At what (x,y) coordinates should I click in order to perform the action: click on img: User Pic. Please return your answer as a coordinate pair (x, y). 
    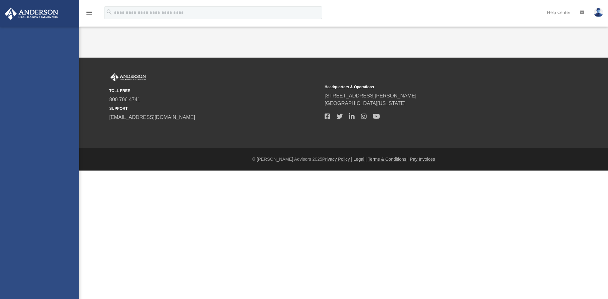
    Looking at the image, I should click on (599, 12).